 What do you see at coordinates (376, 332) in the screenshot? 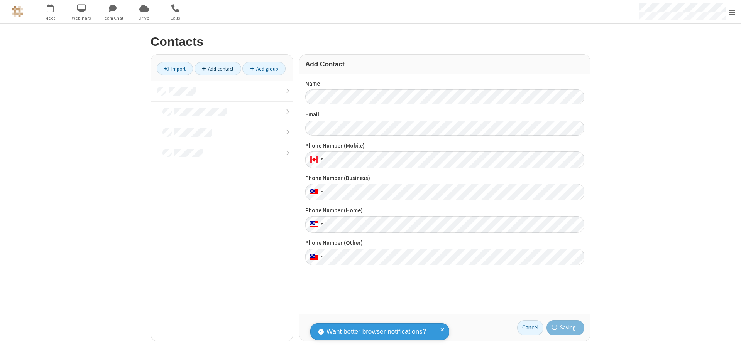
I see `span: Want better browser notifications?` at bounding box center [376, 332].